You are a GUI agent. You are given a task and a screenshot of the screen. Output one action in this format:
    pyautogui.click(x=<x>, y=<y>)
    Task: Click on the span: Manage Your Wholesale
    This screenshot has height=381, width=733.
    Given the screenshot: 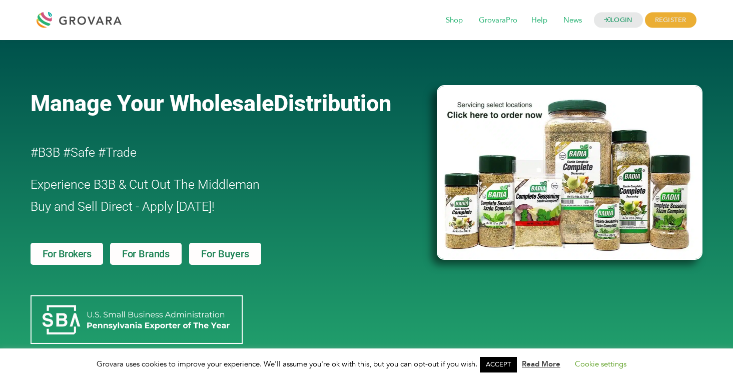 What is the action you would take?
    pyautogui.click(x=152, y=103)
    